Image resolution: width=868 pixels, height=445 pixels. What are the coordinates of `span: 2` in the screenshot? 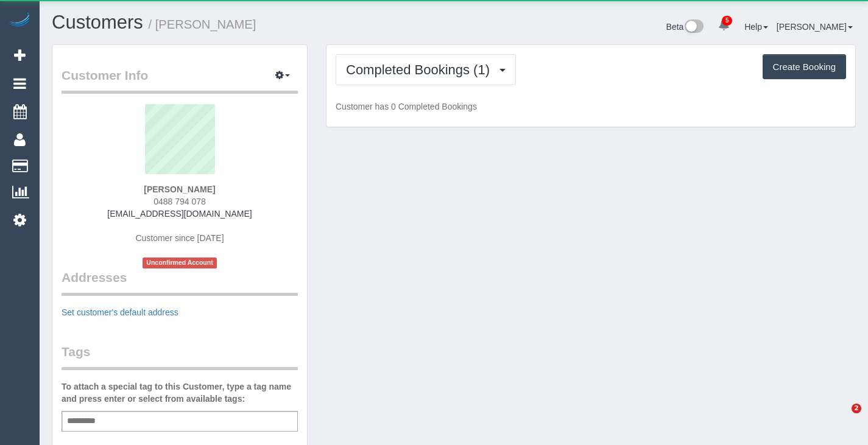 It's located at (857, 409).